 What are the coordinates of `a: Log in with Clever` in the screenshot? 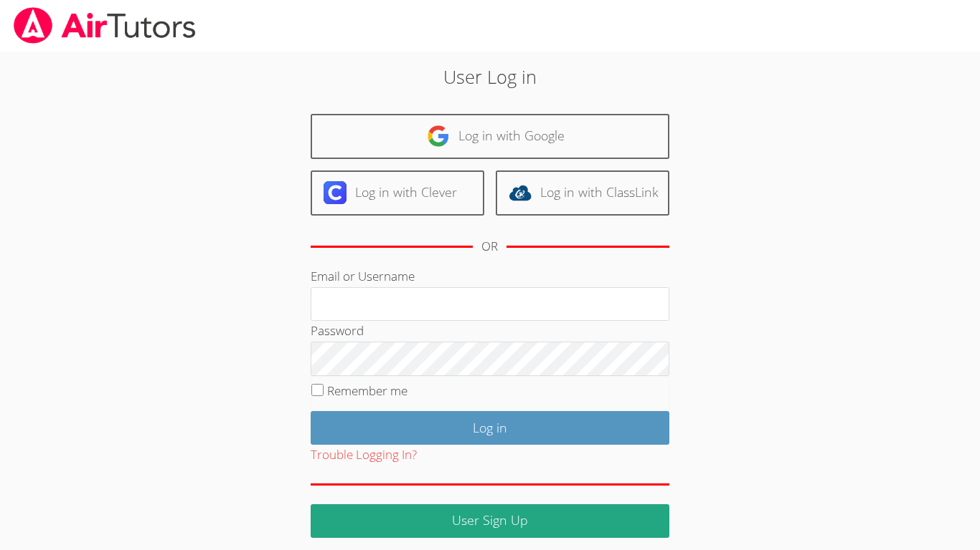 It's located at (397, 193).